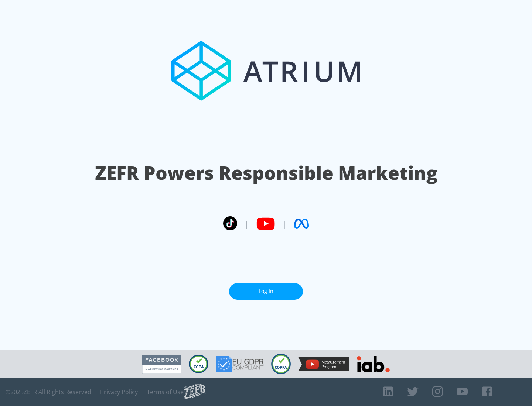  What do you see at coordinates (281, 364) in the screenshot?
I see `img: COPPA Compliant` at bounding box center [281, 364].